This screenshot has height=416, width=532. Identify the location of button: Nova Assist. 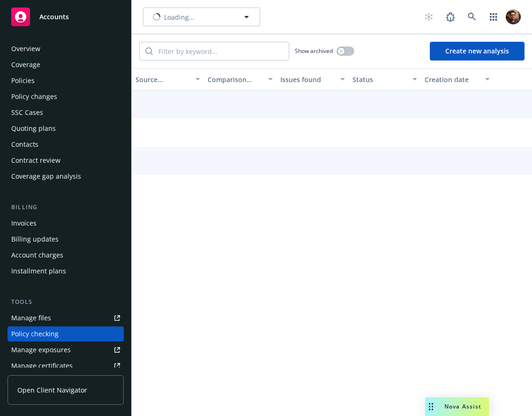
(457, 407).